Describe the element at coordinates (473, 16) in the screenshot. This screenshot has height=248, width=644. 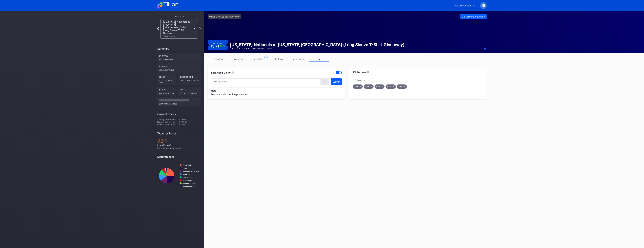
I see `div: Go To Primary Event ->` at that location.